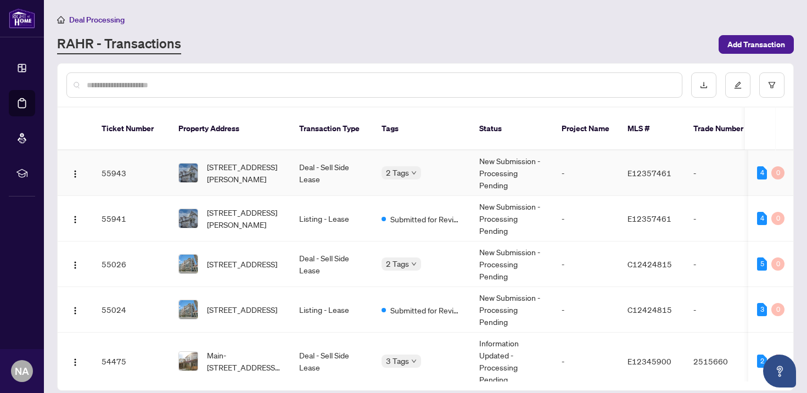 The image size is (807, 393). Describe the element at coordinates (779, 371) in the screenshot. I see `button: Open asap` at that location.